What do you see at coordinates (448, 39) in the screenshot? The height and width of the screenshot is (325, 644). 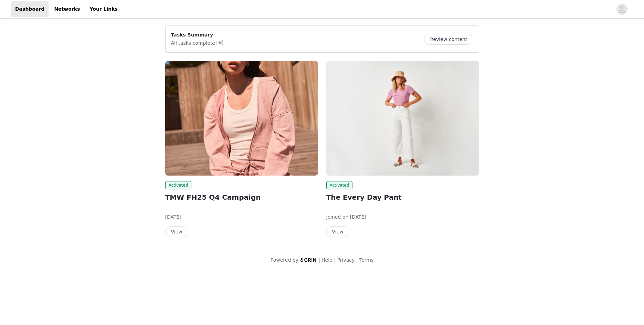 I see `button: Review content` at bounding box center [448, 39].